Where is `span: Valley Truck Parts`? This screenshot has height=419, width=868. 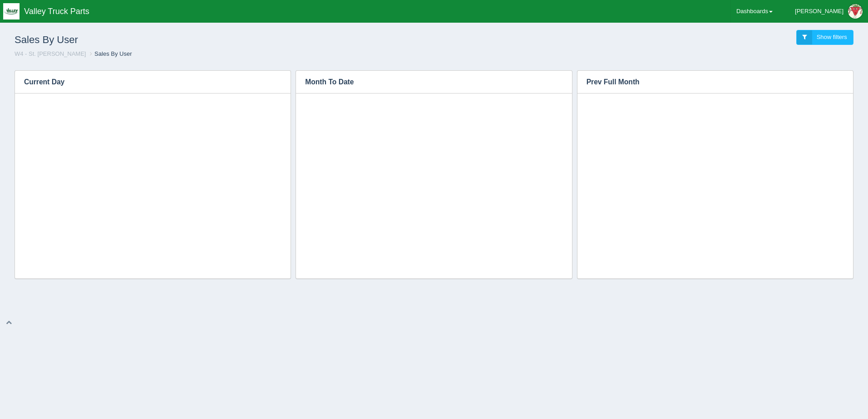
span: Valley Truck Parts is located at coordinates (56, 11).